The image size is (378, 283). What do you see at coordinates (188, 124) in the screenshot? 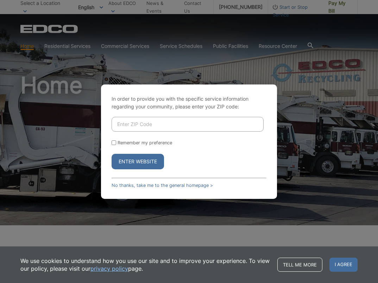
I see `input: Enter ZIP Code` at bounding box center [188, 124].